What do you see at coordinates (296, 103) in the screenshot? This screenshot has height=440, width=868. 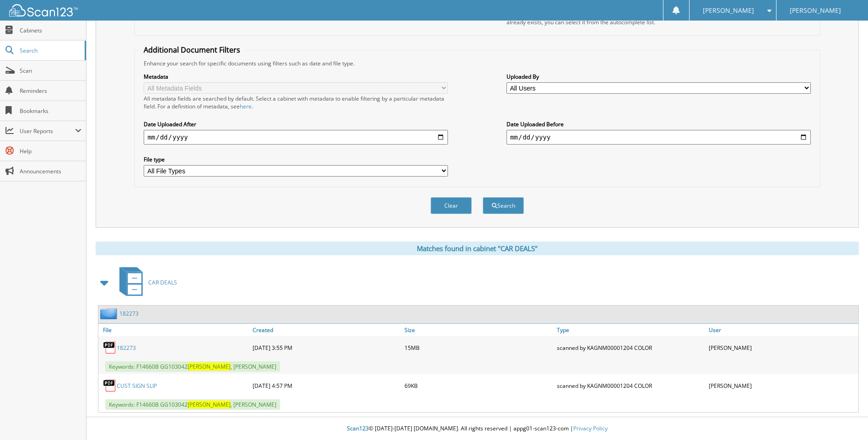 I see `div: All metadata fields are searched by default. Select a cabinet with metadata to enable filtering b...` at bounding box center [296, 103].